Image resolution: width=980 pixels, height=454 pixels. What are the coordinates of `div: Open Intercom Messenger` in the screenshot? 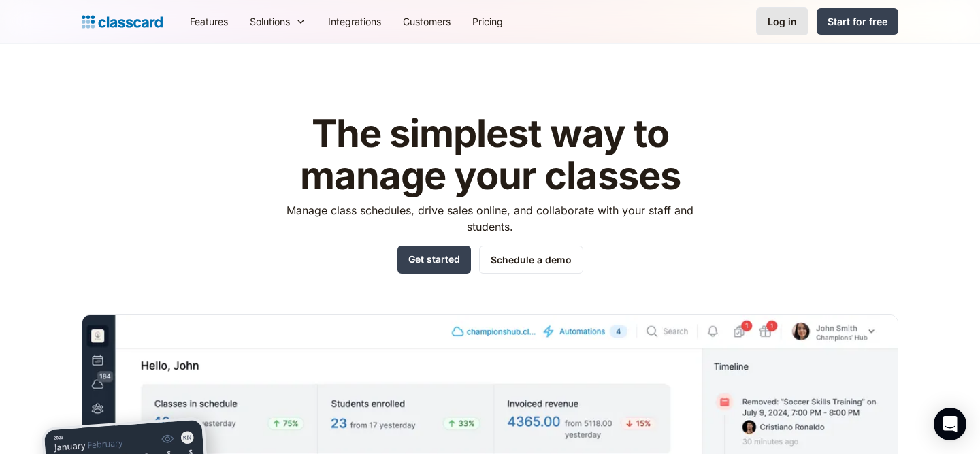 It's located at (950, 424).